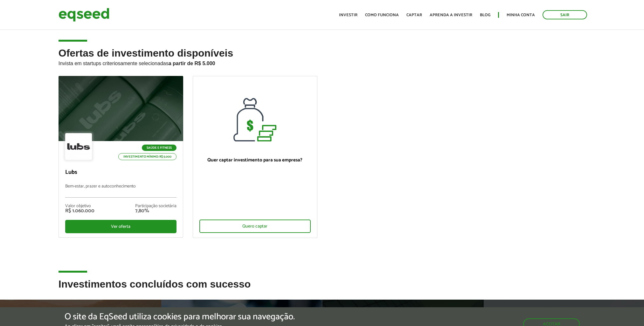 Image resolution: width=644 pixels, height=326 pixels. I want to click on div: 7,80%, so click(156, 211).